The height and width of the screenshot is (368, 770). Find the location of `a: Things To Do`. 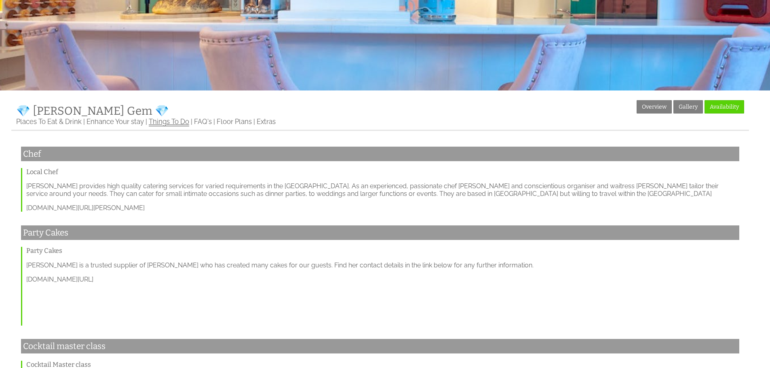

a: Things To Do is located at coordinates (169, 122).